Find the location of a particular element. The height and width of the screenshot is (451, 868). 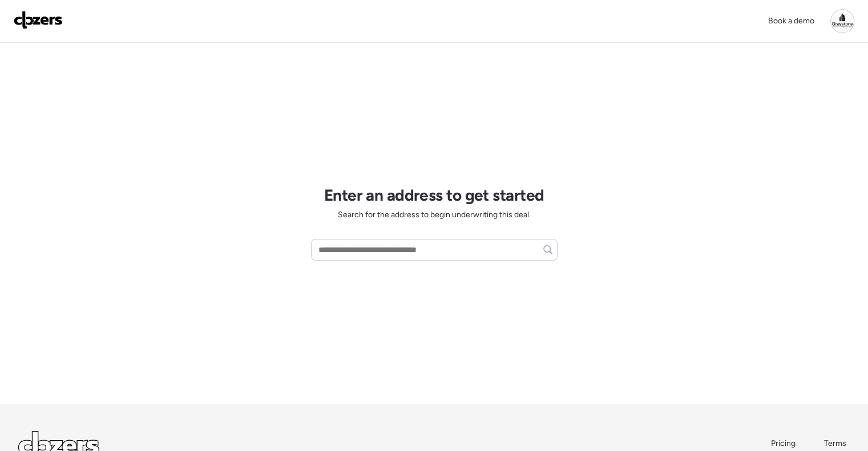

span: Pricing is located at coordinates (783, 443).